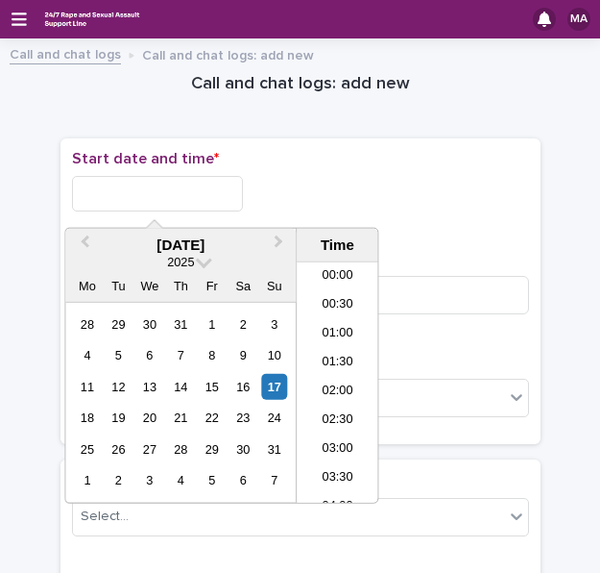 The width and height of the screenshot is (600, 573). Describe the element at coordinates (149, 449) in the screenshot. I see `div: Choose Wednesday, 27 August 2025` at that location.